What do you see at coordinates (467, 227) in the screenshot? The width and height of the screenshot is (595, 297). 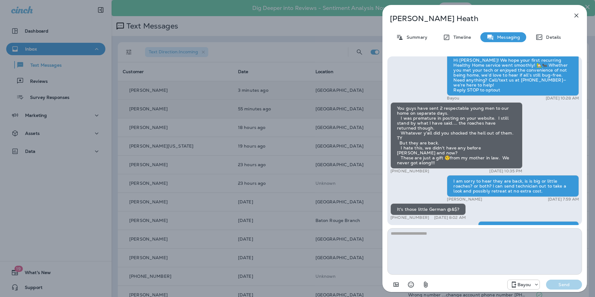 I see `span: Sent` at bounding box center [467, 227].